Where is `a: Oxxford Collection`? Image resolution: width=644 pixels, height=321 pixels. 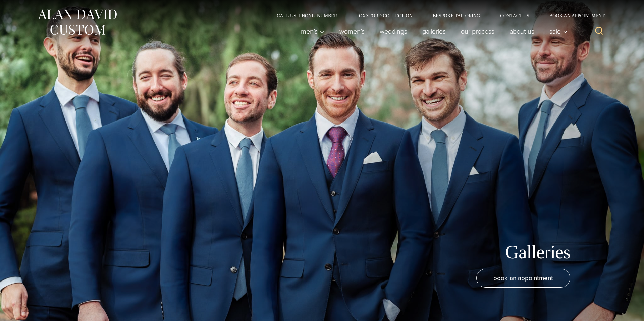 a: Oxxford Collection is located at coordinates (386, 16).